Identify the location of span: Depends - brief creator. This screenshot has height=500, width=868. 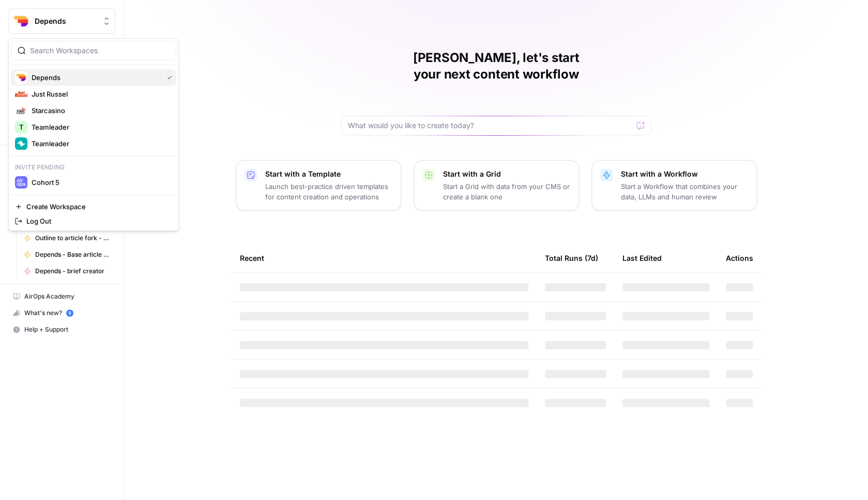
(73, 271).